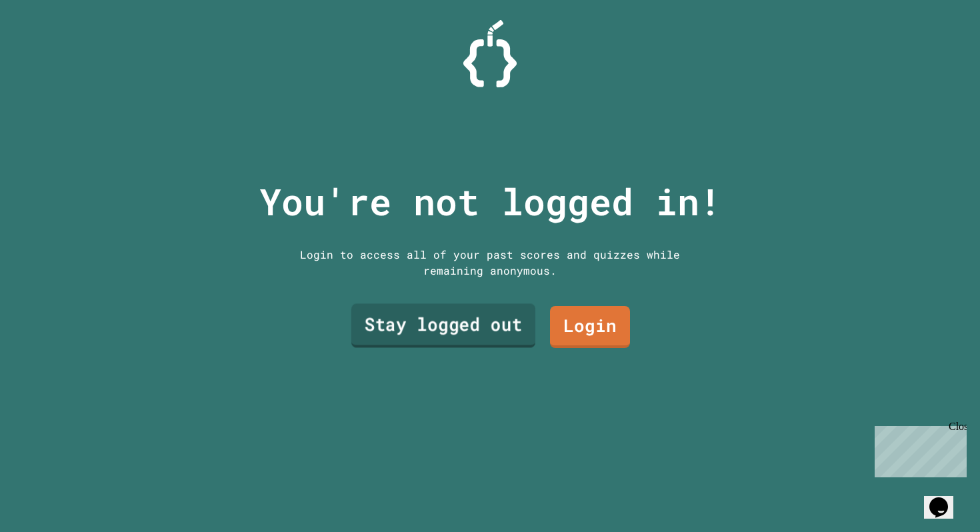 The image size is (980, 532). Describe the element at coordinates (490, 201) in the screenshot. I see `p: You're not logged in!` at that location.